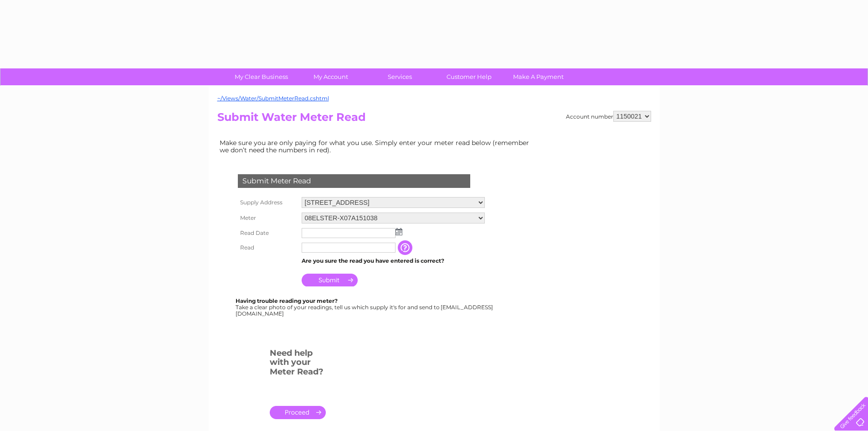  What do you see at coordinates (377, 147) in the screenshot?
I see `td: Make sure you are only paying for what you use. Simply enter your meter read below (remember we d...` at bounding box center [377, 147].